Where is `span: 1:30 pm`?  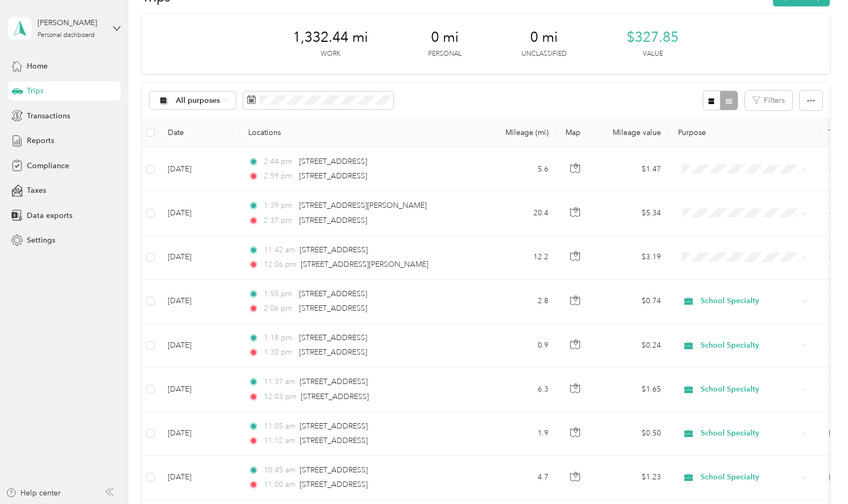
span: 1:30 pm is located at coordinates (278, 353).